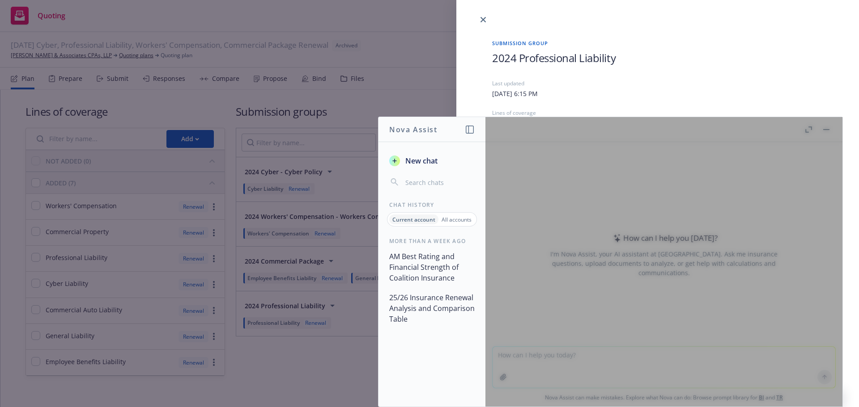  What do you see at coordinates (483, 20) in the screenshot?
I see `a: close` at bounding box center [483, 20].